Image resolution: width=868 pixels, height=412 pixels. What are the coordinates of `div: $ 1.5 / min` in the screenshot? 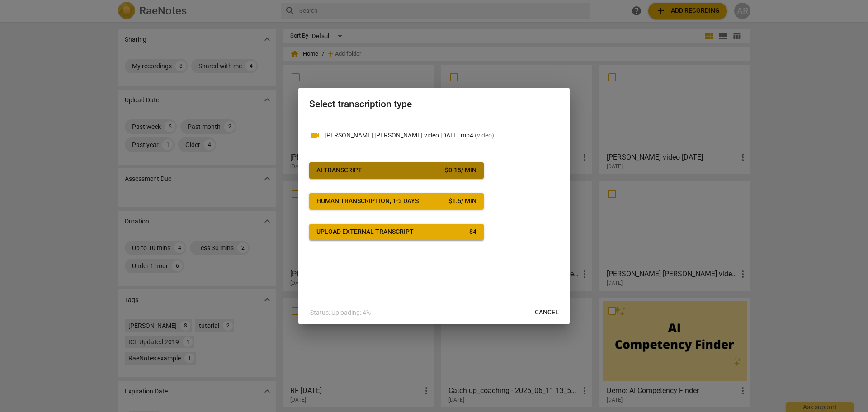 It's located at (462, 201).